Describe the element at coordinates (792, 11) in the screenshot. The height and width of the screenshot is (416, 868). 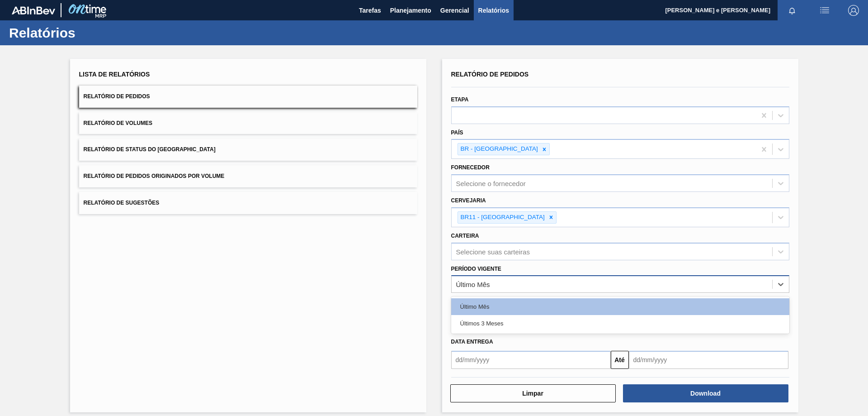
I see `button: Notificações` at that location.